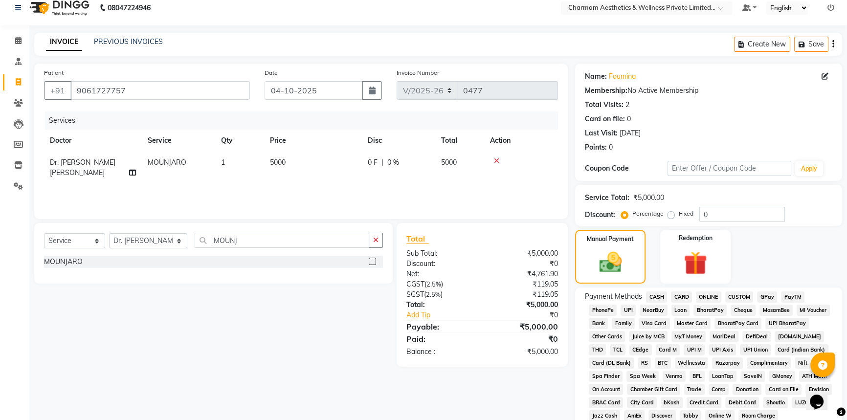 This screenshot has width=847, height=420. Describe the element at coordinates (602, 310) in the screenshot. I see `span: PhonePe` at that location.